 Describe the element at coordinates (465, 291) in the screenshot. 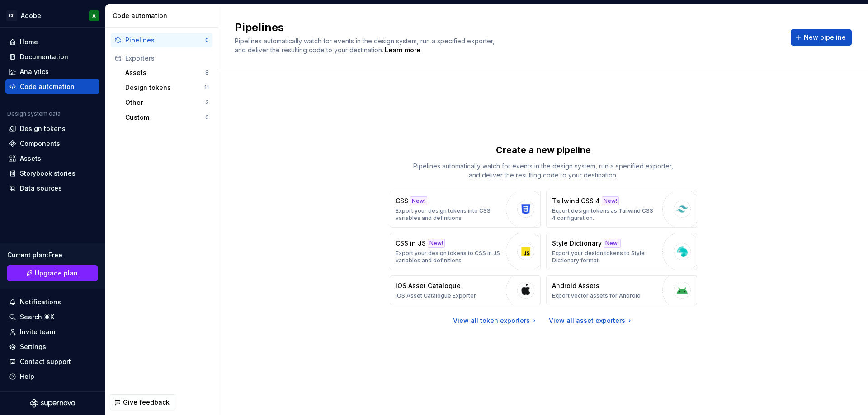

I see `button: iOS Asset CatalogueiOS Asset Catalogue Exporter` at that location.